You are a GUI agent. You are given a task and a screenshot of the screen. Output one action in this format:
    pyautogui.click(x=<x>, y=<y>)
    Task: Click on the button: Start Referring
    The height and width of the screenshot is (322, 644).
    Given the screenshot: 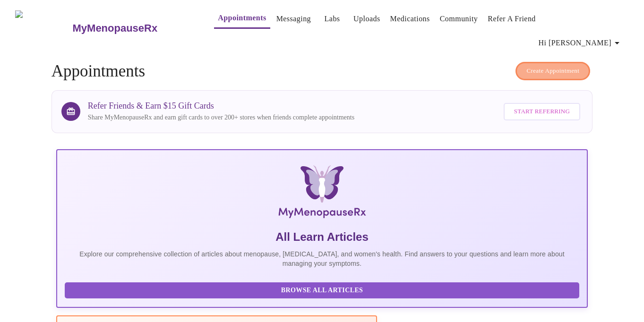 What is the action you would take?
    pyautogui.click(x=542, y=111)
    